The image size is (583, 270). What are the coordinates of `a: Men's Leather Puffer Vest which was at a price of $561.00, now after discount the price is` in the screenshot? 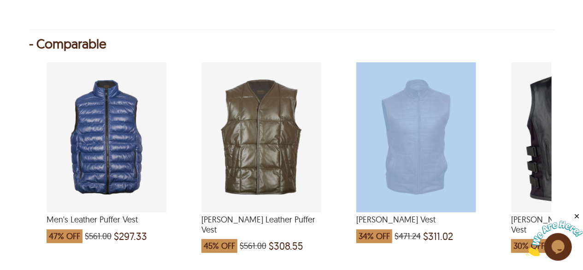 It's located at (107, 225).